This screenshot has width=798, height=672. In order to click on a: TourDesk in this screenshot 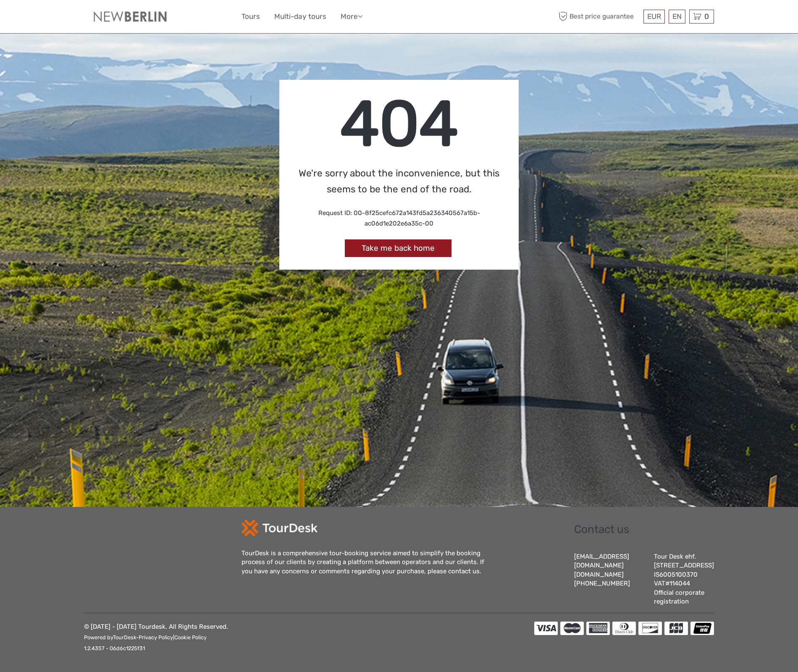, I will do `click(124, 637)`.